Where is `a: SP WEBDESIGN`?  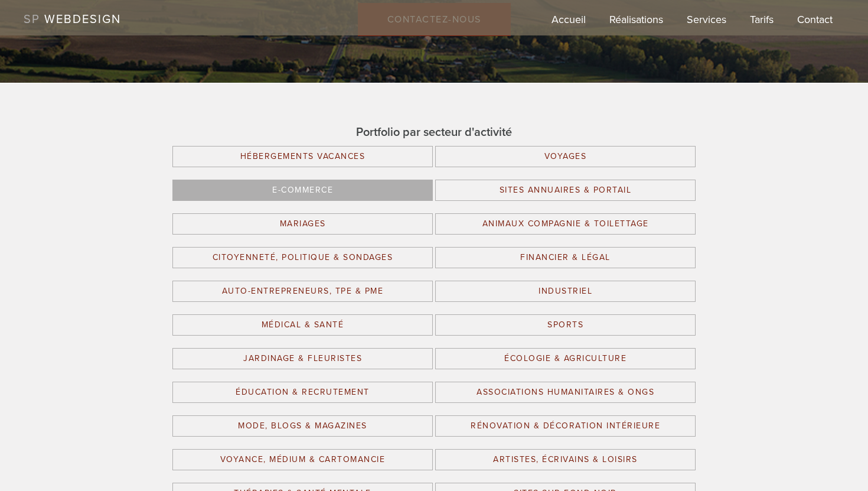
a: SP WEBDESIGN is located at coordinates (72, 19).